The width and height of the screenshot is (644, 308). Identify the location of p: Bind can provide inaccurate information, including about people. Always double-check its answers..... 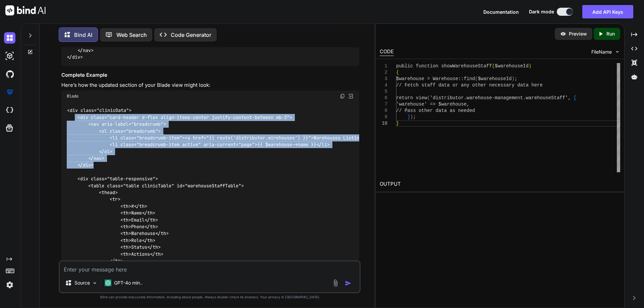
(209, 297).